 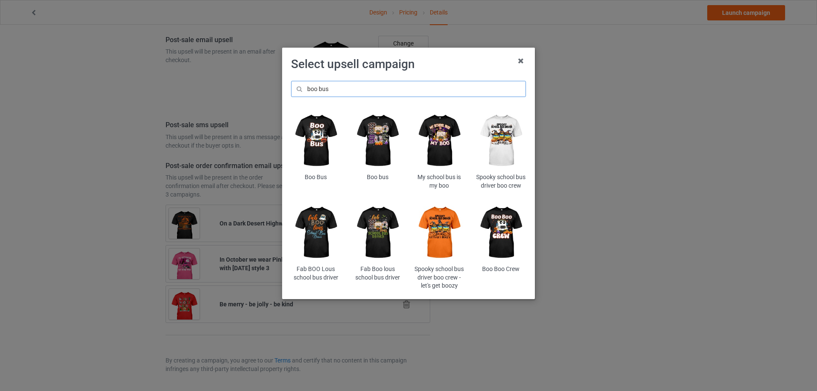 I want to click on div: My school bus is my boo, so click(x=439, y=181).